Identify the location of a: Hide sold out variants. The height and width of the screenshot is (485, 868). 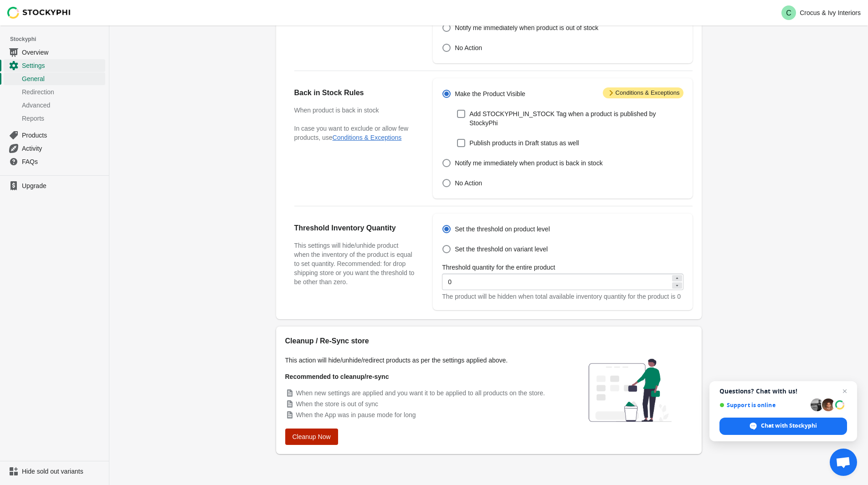
(54, 471).